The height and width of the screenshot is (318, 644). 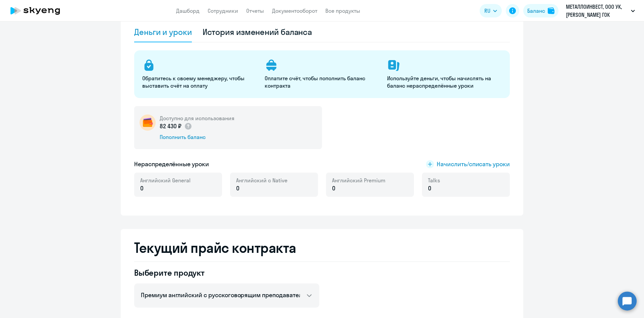 I want to click on h5: Нераспределённые уроки, so click(x=171, y=164).